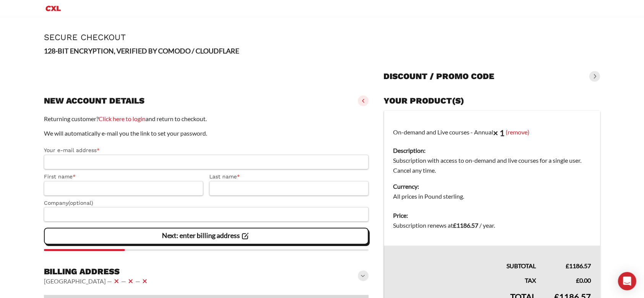  Describe the element at coordinates (465, 278) in the screenshot. I see `th: Tax` at that location.